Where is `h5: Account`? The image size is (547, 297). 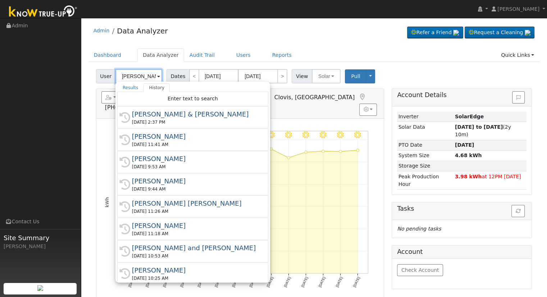 h5: Account is located at coordinates (410, 252).